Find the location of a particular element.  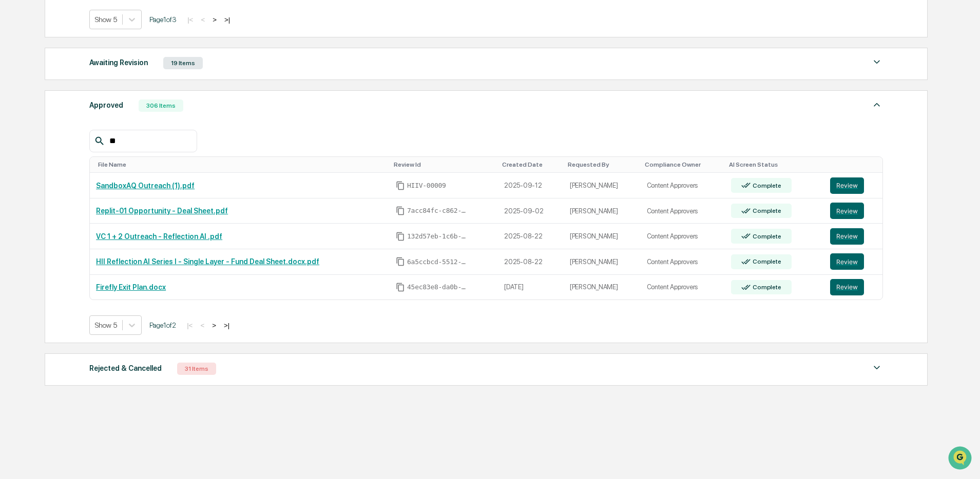

a: HII Reflection AI Series I - Single Layer - Fund Deal Sheet.docx.pdf is located at coordinates (207, 261).